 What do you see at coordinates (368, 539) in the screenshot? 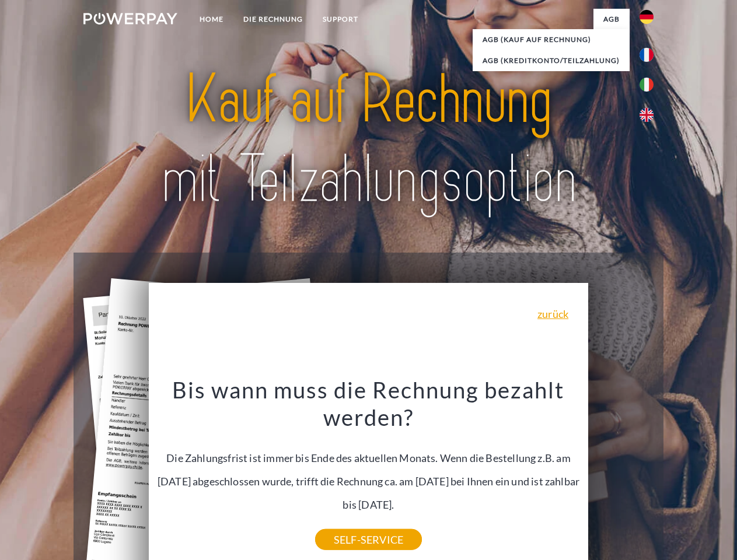
I see `a: SELF-SERVICE` at bounding box center [368, 539].